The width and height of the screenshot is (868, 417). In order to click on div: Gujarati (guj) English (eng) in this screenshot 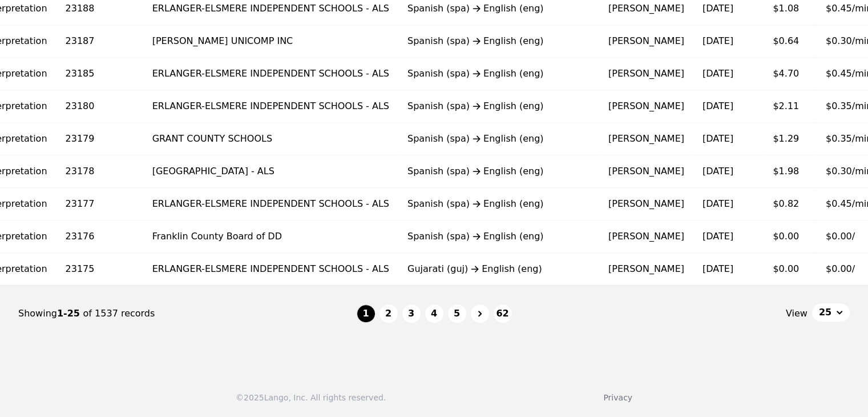, I will do `click(499, 269)`.